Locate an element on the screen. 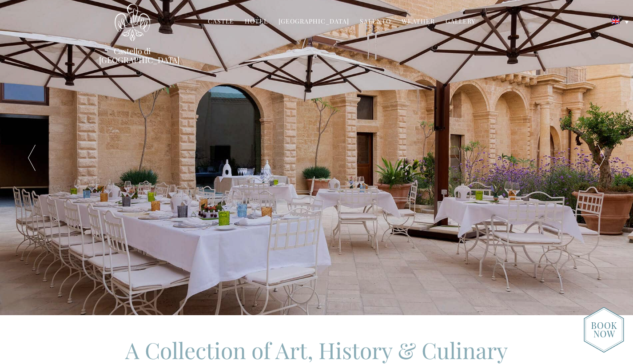 Image resolution: width=633 pixels, height=364 pixels. a: Gallery is located at coordinates (461, 22).